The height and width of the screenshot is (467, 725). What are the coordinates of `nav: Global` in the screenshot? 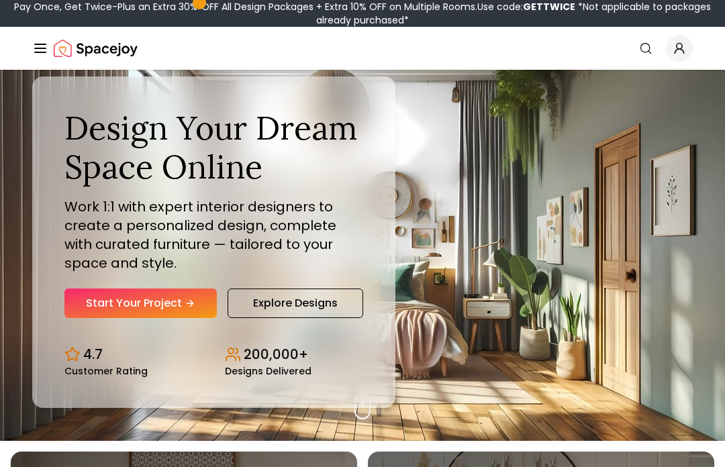 It's located at (363, 48).